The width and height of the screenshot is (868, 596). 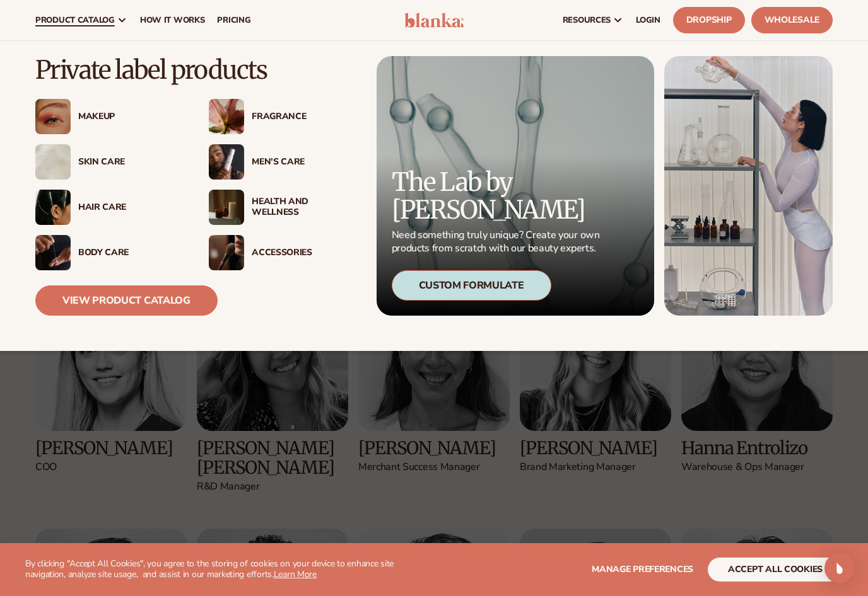 What do you see at coordinates (109, 207) in the screenshot?
I see `a: Female hair pulled back with clips. Hair Care` at bounding box center [109, 207].